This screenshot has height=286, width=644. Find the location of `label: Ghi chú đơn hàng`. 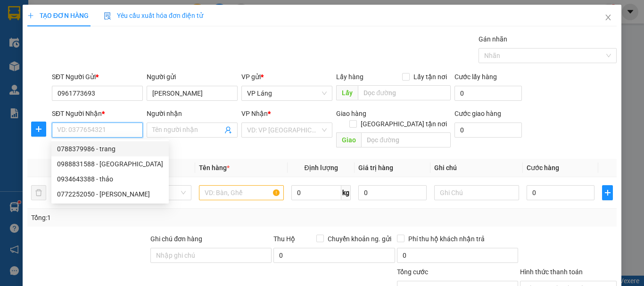

label: Ghi chú đơn hàng is located at coordinates (176, 239).